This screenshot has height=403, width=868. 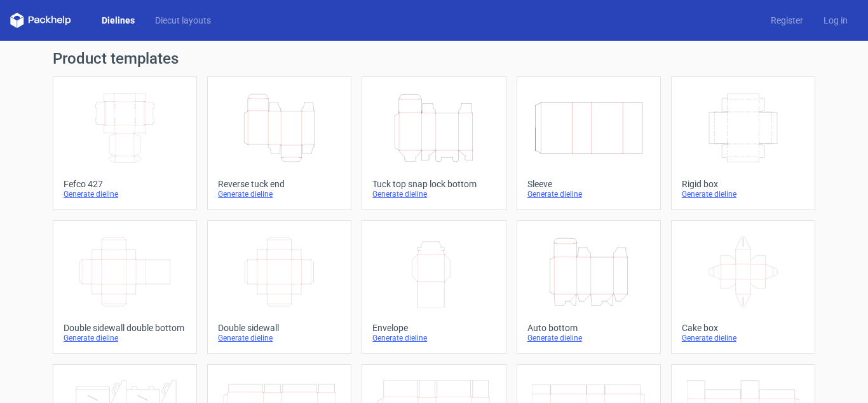 What do you see at coordinates (588, 143) in the screenshot?
I see `a: SleeveGenerate dieline` at bounding box center [588, 143].